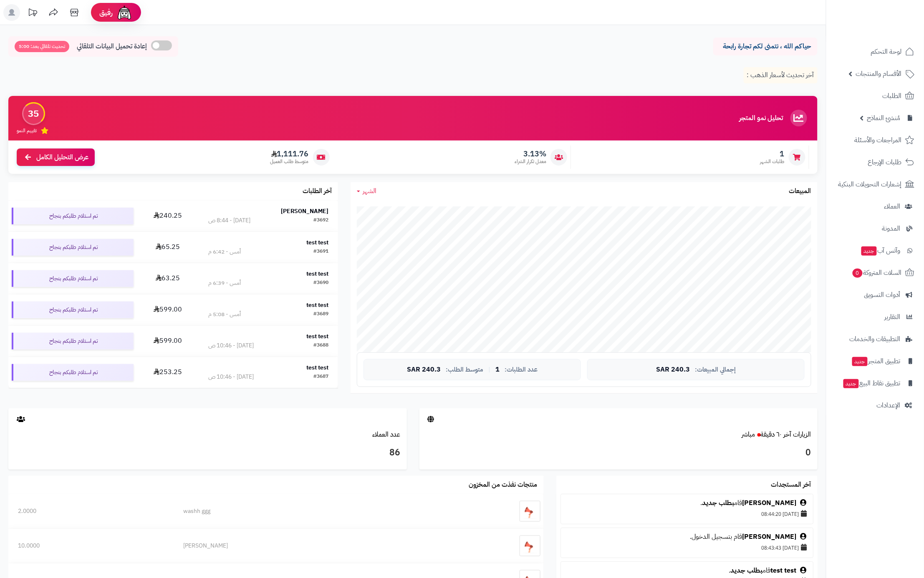  I want to click on span: متوسط الطلب:, so click(464, 370).